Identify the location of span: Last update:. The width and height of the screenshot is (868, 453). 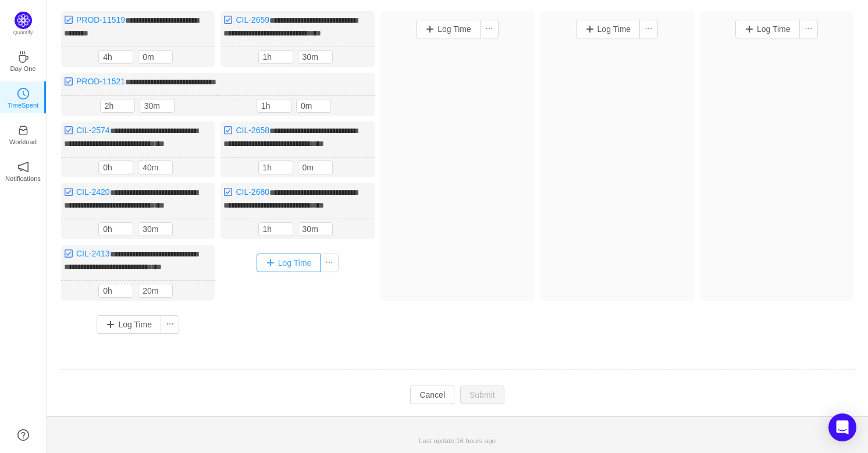
(457, 441).